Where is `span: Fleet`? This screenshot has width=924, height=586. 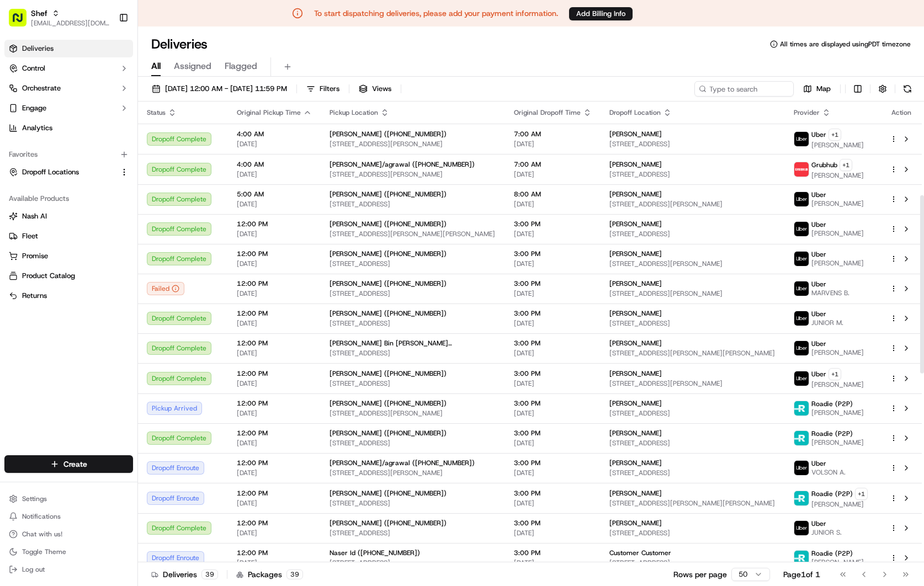 span: Fleet is located at coordinates (30, 236).